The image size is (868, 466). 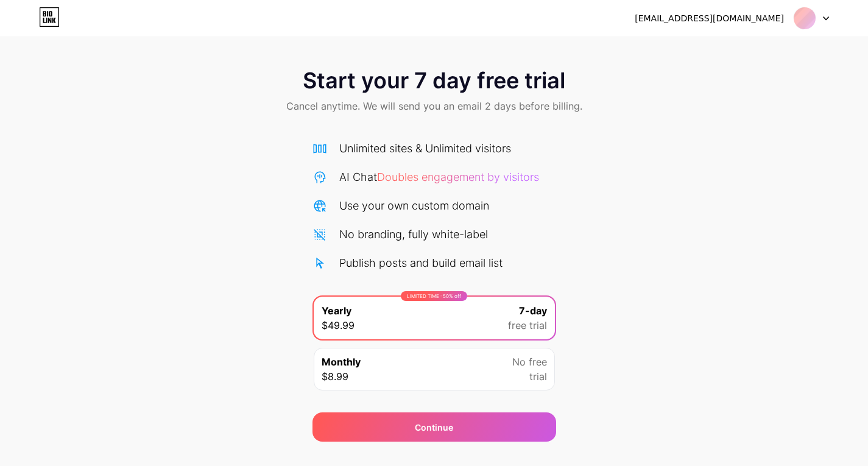 What do you see at coordinates (458, 177) in the screenshot?
I see `span: Doubles engagement by visitors` at bounding box center [458, 177].